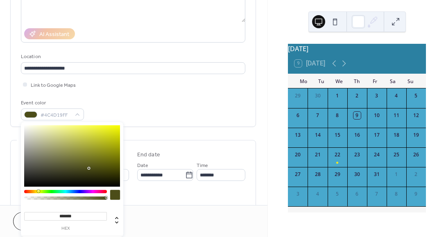  I want to click on div: 25, so click(396, 155).